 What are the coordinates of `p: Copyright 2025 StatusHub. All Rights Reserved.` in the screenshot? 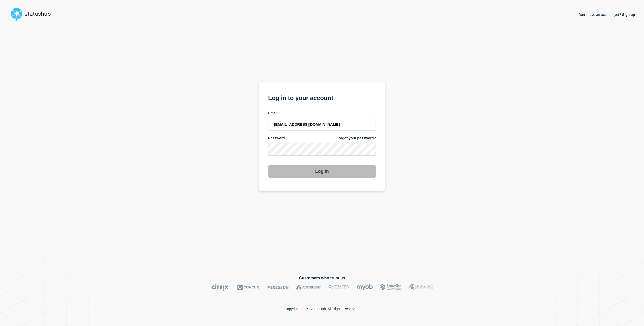 It's located at (322, 309).